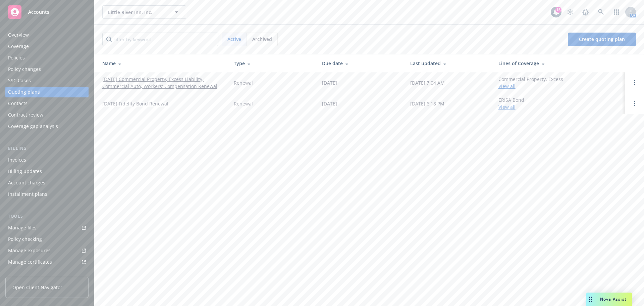 This screenshot has width=644, height=306. Describe the element at coordinates (47, 217) in the screenshot. I see `div: Tools` at that location.